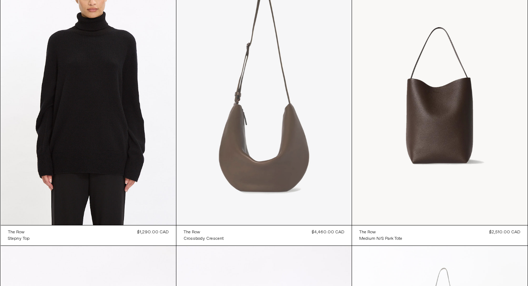 The width and height of the screenshot is (528, 286). What do you see at coordinates (204, 239) in the screenshot?
I see `div: Crossbody Crescent` at bounding box center [204, 239].